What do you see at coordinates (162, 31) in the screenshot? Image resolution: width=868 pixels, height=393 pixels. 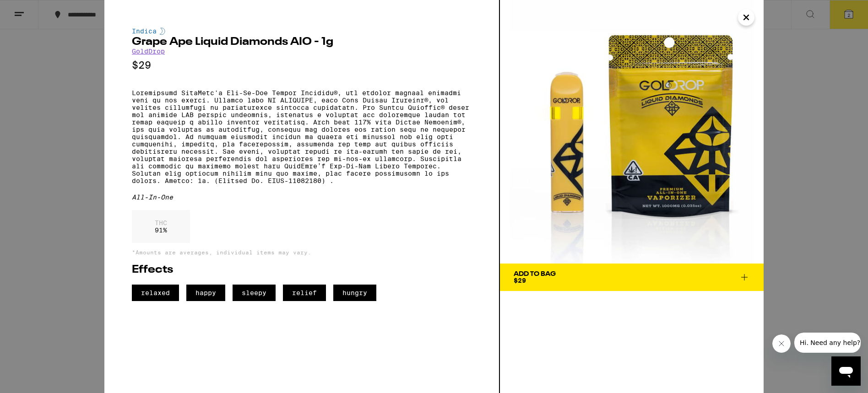 I see `img: indicaColor.svg` at bounding box center [162, 31].